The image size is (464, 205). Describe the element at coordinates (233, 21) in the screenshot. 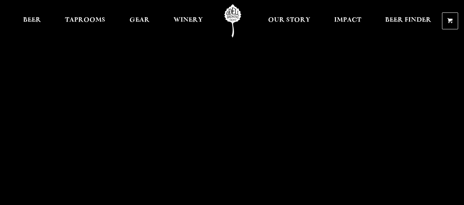

I see `a: Odell Home` at that location.